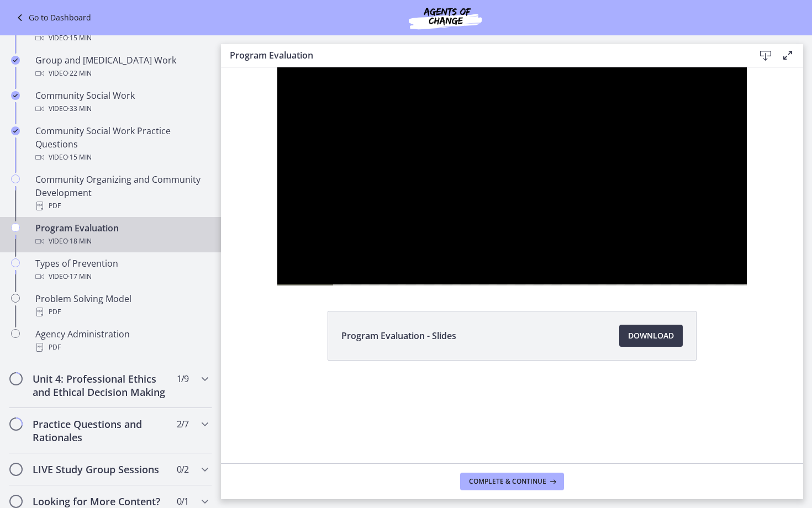 This screenshot has height=508, width=812. Describe the element at coordinates (183, 502) in the screenshot. I see `span: 0 / 1` at that location.